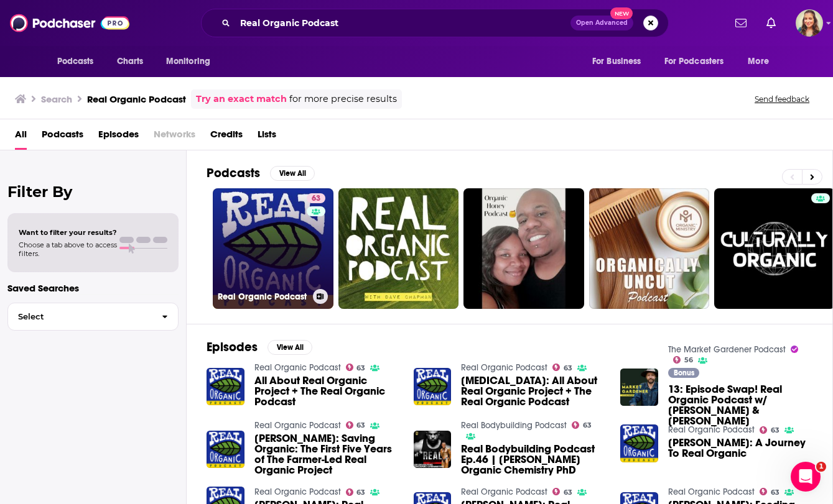 Image resolution: width=833 pixels, height=504 pixels. What do you see at coordinates (759, 61) in the screenshot?
I see `span: More` at bounding box center [759, 61].